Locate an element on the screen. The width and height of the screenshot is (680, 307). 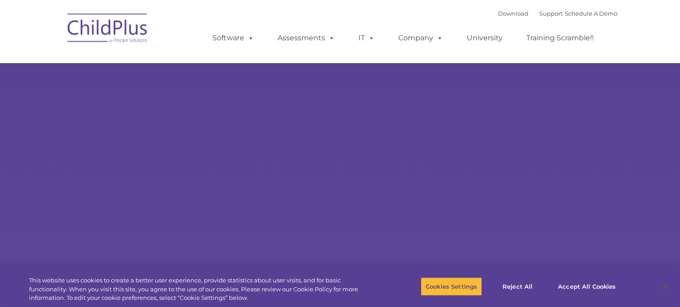
button: Cookies Settings is located at coordinates (451, 286).